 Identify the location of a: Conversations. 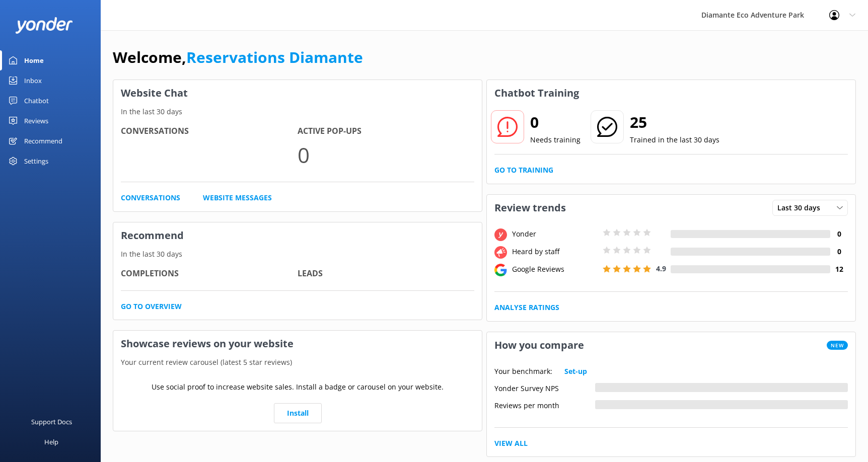
(151, 198).